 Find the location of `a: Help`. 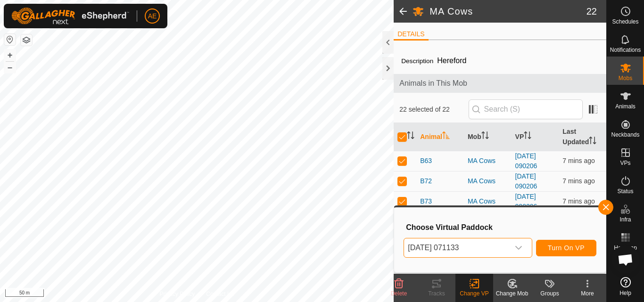

a: Help is located at coordinates (625, 286).